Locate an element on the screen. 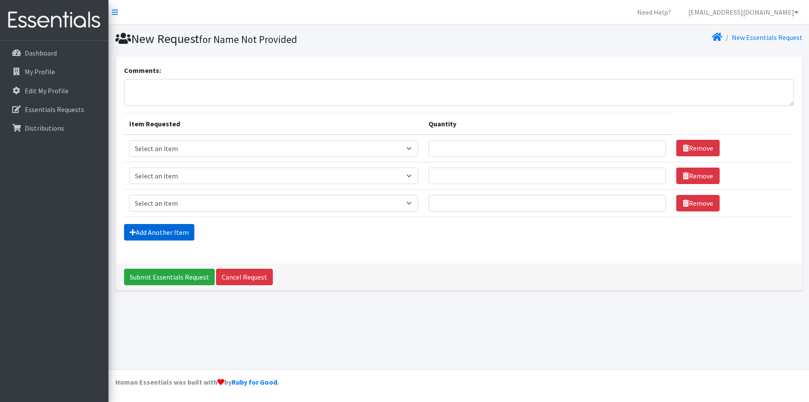 This screenshot has height=402, width=809. th: Item Requested is located at coordinates (274, 124).